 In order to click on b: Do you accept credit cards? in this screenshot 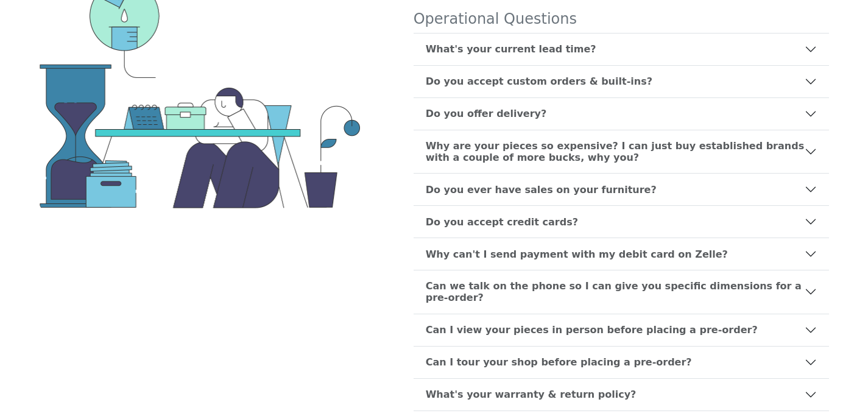, I will do `click(502, 222)`.